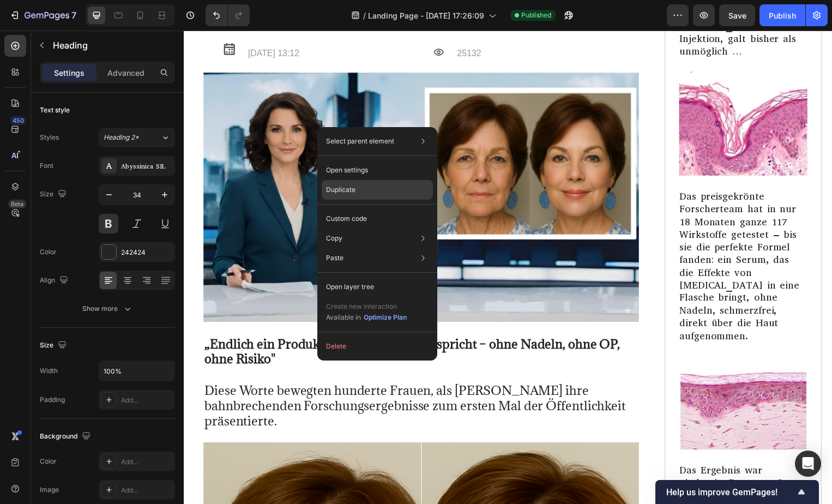  What do you see at coordinates (137, 371) in the screenshot?
I see `input: Auto` at bounding box center [137, 371].